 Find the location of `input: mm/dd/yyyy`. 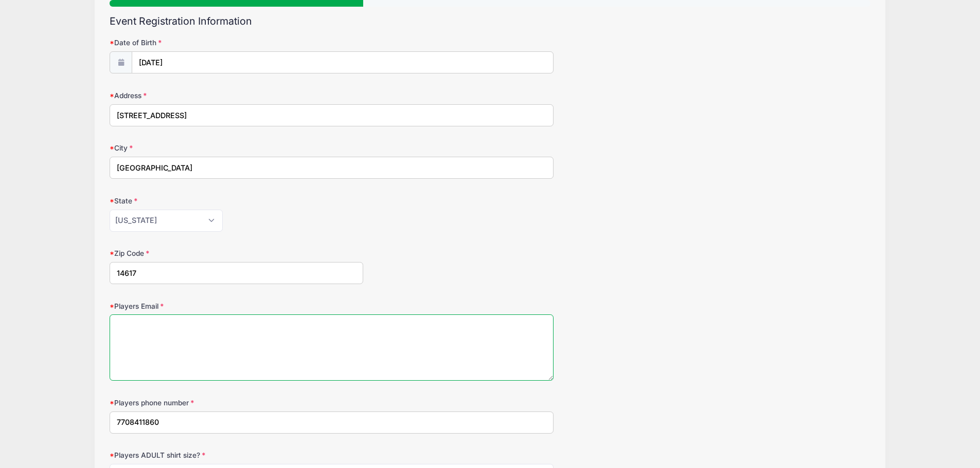

input: mm/dd/yyyy is located at coordinates (343, 62).